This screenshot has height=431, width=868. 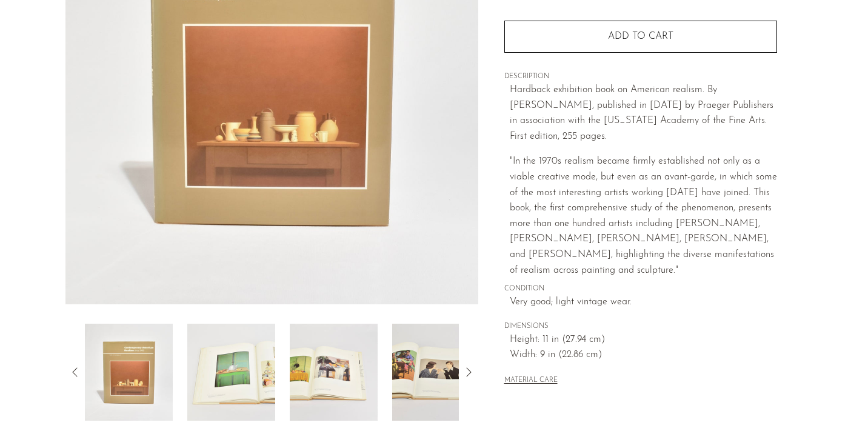 What do you see at coordinates (531, 380) in the screenshot?
I see `button: MATERIAL CARE` at bounding box center [531, 380].